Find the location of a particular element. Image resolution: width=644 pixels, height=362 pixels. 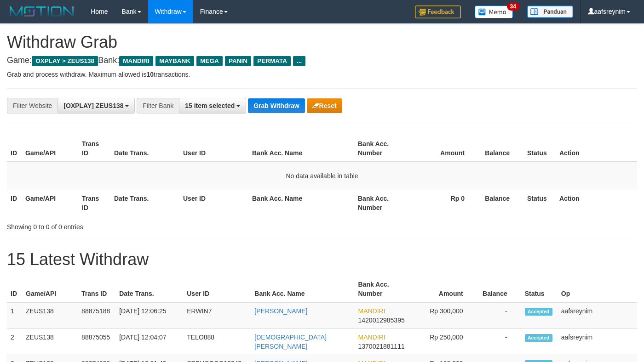

div: Showing 0 to 0 of 0 entries is located at coordinates (134, 225).